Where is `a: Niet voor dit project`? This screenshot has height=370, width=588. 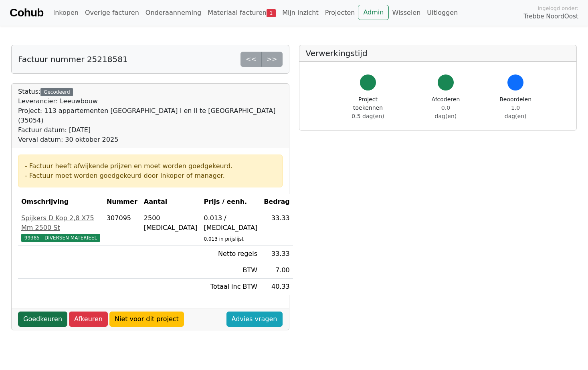 a: Niet voor dit project is located at coordinates (147, 319).